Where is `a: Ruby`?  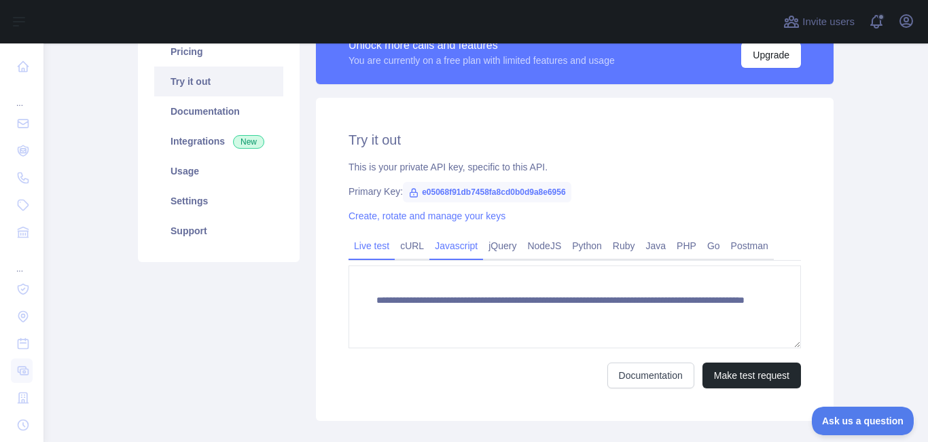
a: Ruby is located at coordinates (624, 246).